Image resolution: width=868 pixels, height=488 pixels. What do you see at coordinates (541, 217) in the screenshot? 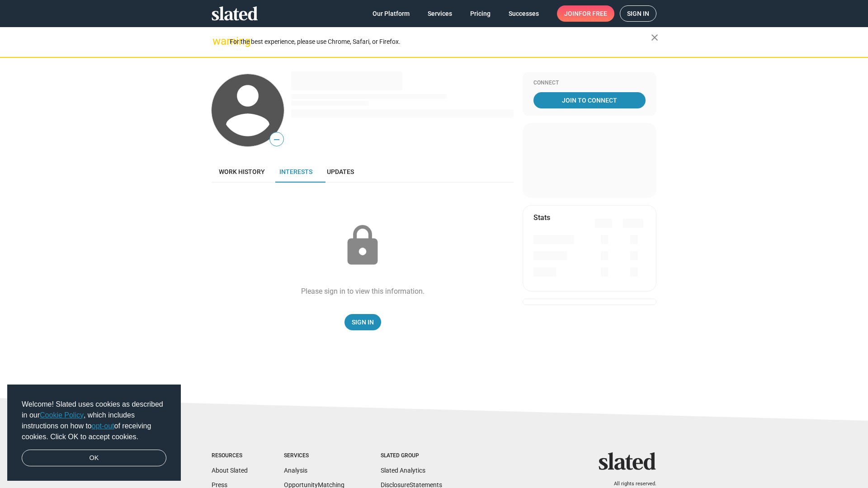
I see `mat-card-title: Stats` at bounding box center [541, 217].